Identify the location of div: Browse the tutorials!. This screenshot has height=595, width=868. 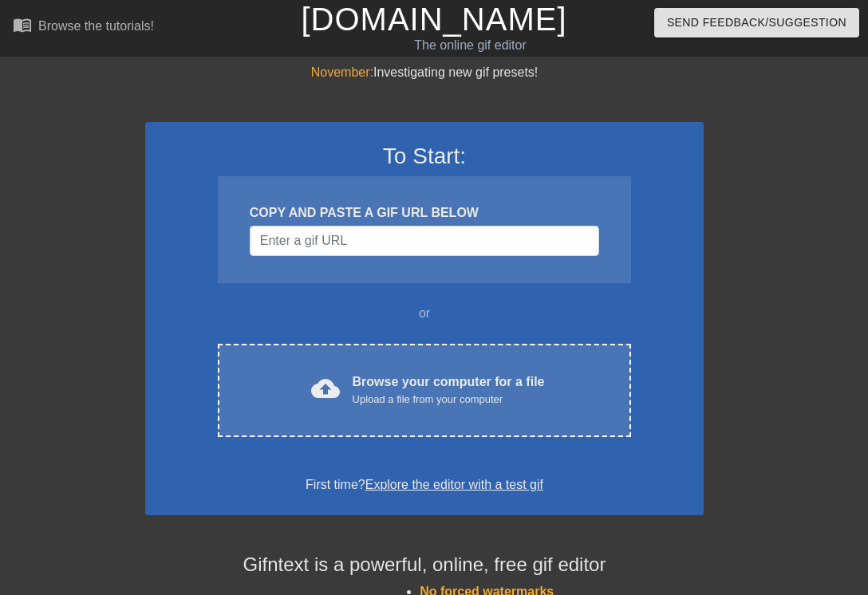
(95, 26).